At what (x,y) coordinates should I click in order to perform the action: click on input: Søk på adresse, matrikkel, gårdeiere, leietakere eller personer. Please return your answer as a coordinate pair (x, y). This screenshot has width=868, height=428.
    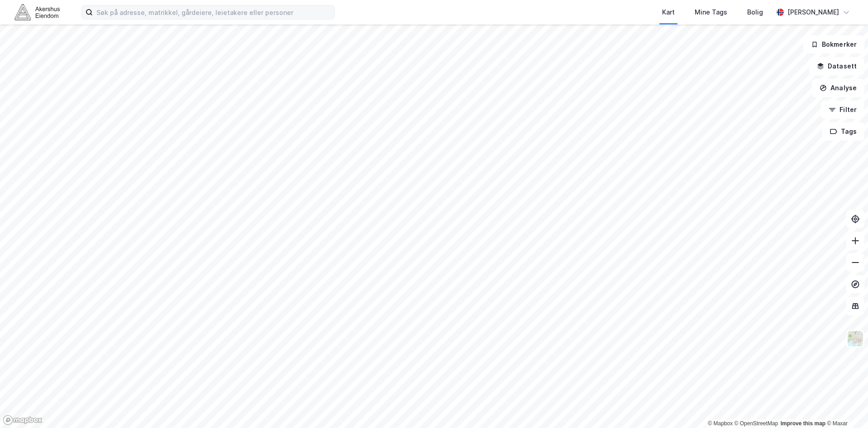
    Looking at the image, I should click on (214, 13).